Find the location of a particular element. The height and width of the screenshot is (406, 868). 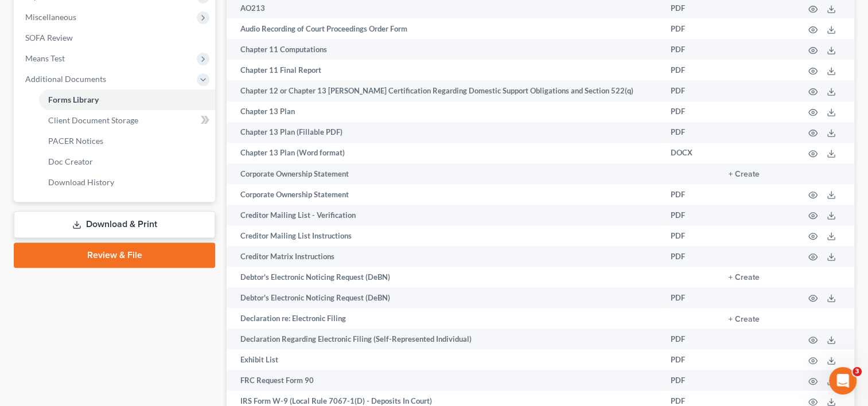

td: Creditor Matrix Instructions is located at coordinates (444, 256).